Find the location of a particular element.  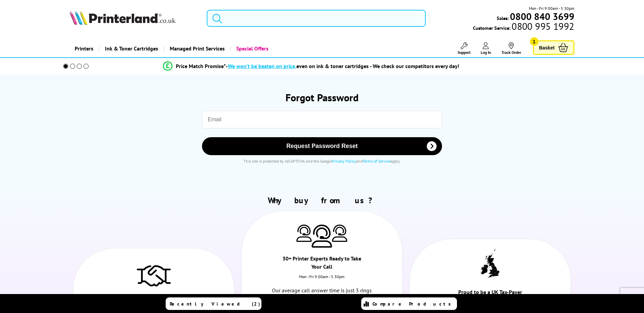

span: Request Password Reset is located at coordinates (322, 146).